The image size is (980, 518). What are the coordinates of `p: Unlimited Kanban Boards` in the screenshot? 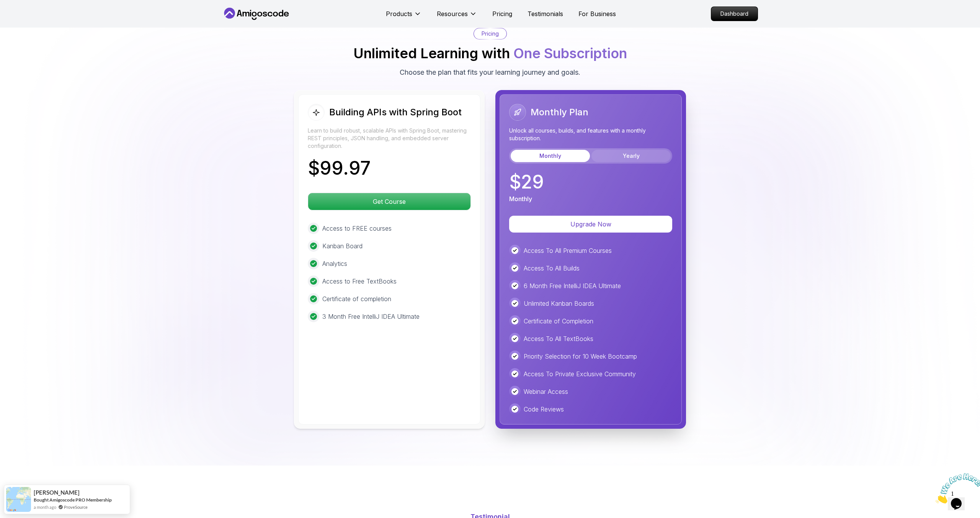 It's located at (559, 303).